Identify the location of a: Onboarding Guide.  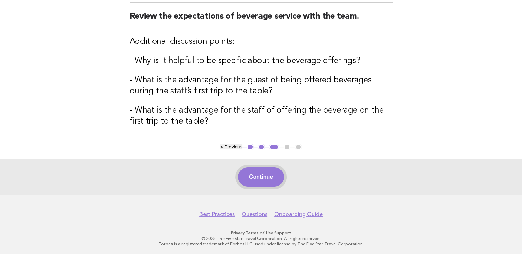
(298, 215).